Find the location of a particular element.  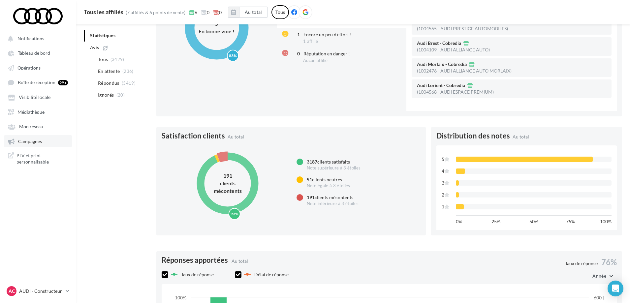

span: Ignorés is located at coordinates (106, 95).